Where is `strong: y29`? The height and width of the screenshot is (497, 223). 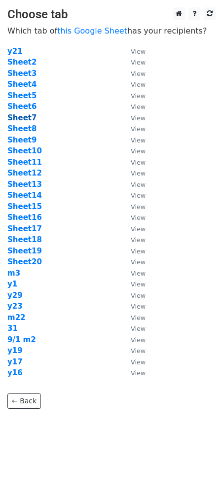 strong: y29 is located at coordinates (15, 295).